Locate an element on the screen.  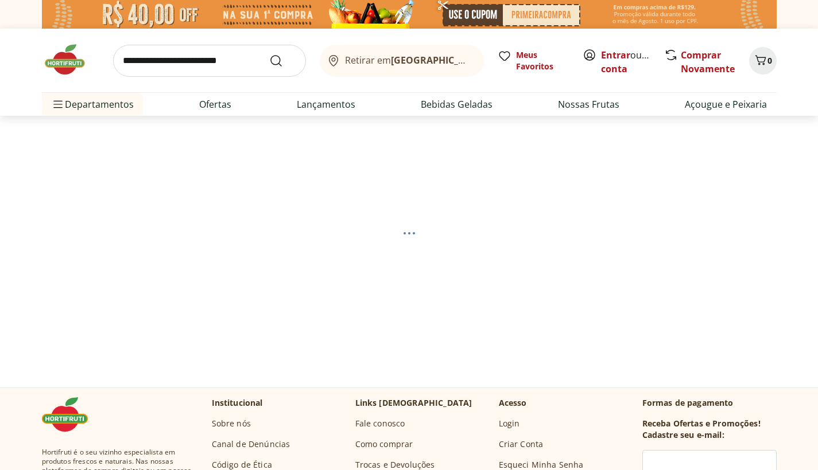
a: Meus Favoritos is located at coordinates (533, 61).